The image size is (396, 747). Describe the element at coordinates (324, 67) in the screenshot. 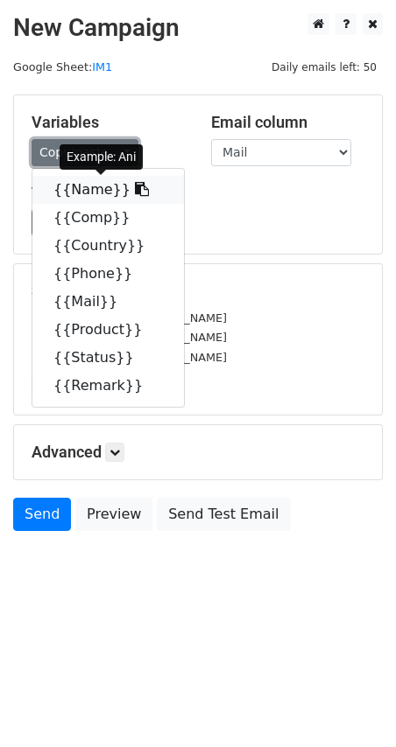

I see `span: Daily emails left: 50` at that location.